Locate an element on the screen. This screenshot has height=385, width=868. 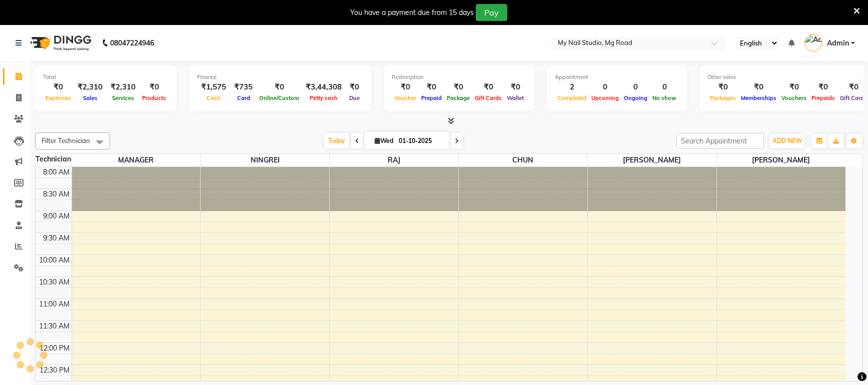
span: Online/Custom is located at coordinates (279, 98).